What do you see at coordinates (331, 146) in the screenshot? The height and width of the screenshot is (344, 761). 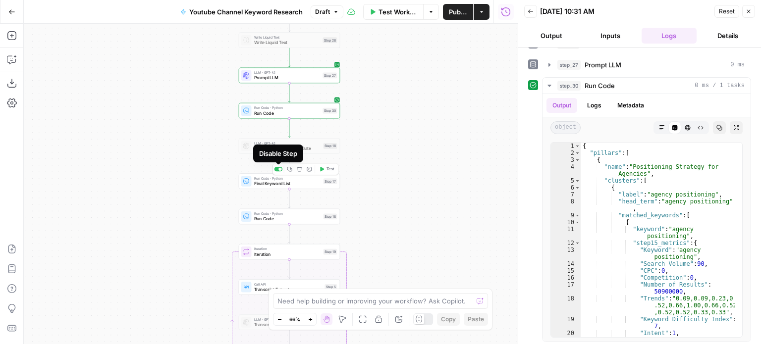 I see `div: Step 16` at bounding box center [331, 146].